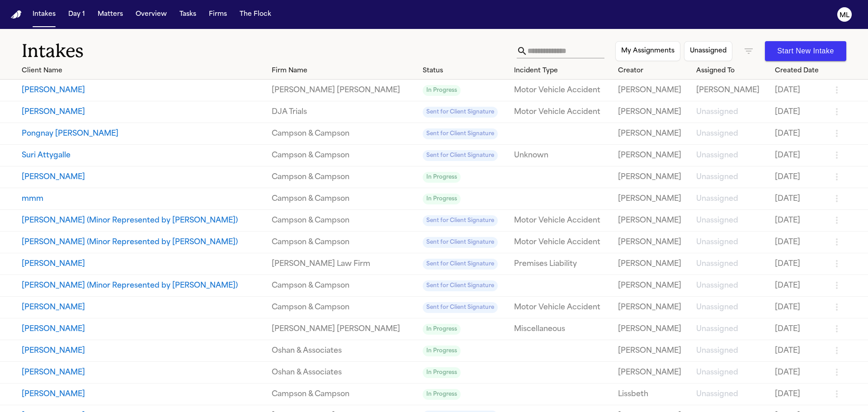 This screenshot has height=412, width=868. Describe the element at coordinates (218, 15) in the screenshot. I see `a: Firms` at that location.